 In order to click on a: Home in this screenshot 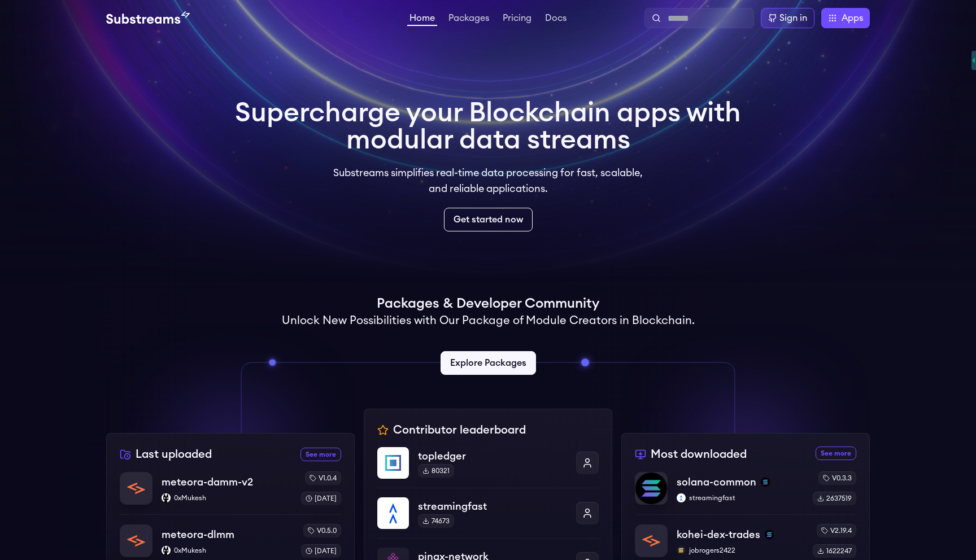, I will do `click(422, 19)`.